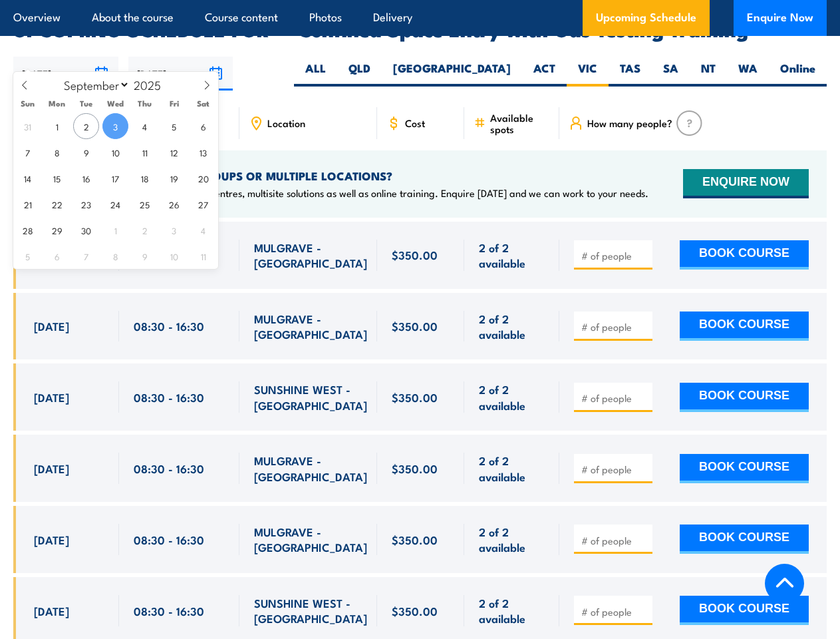 This screenshot has height=639, width=840. I want to click on span: September 17, 2025, so click(115, 177).